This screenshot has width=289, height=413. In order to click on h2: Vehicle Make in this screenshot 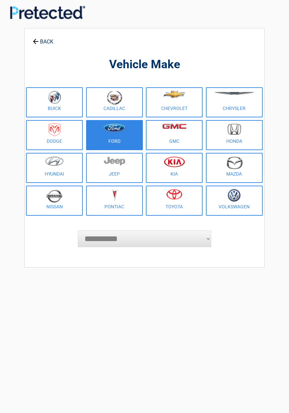, I will do `click(145, 64)`.